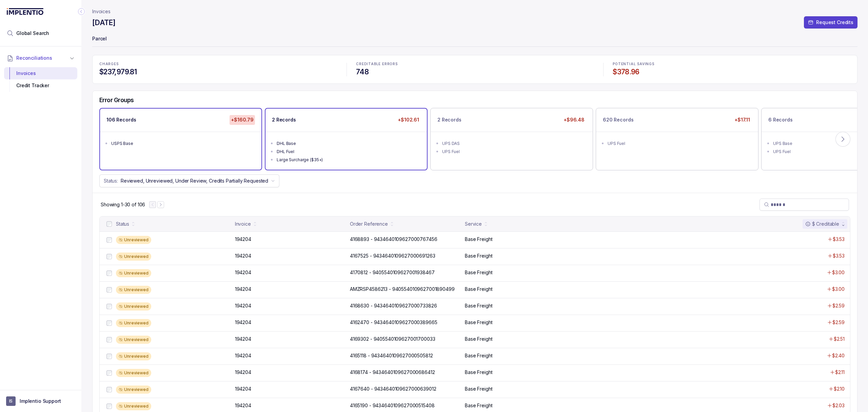  What do you see at coordinates (161, 205) in the screenshot?
I see `button: Next Page` at bounding box center [161, 205].